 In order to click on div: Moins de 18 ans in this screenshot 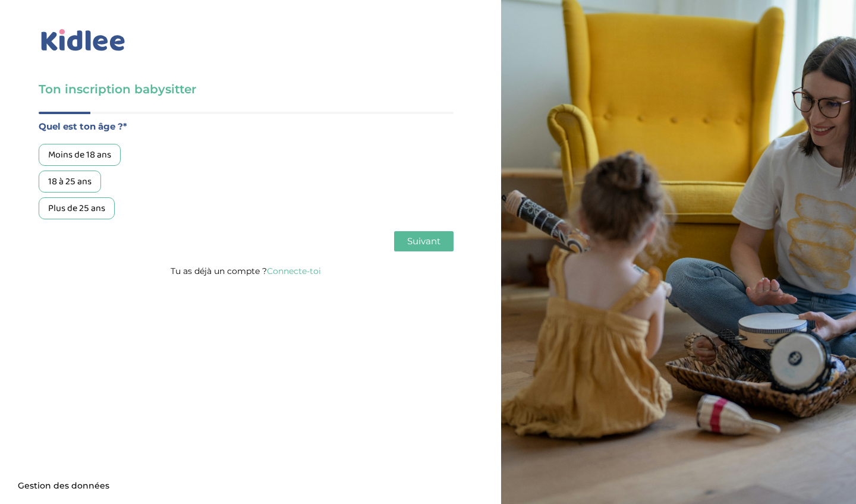, I will do `click(79, 154)`.